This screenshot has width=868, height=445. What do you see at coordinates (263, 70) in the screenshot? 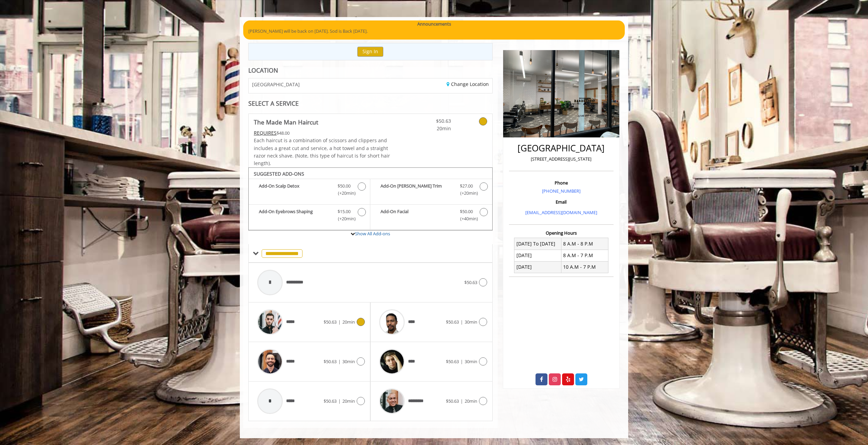
I see `b: LOCATION` at bounding box center [263, 70].